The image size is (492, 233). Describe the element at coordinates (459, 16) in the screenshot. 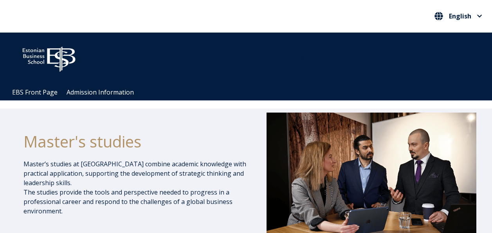

I see `nav: Select your language` at that location.